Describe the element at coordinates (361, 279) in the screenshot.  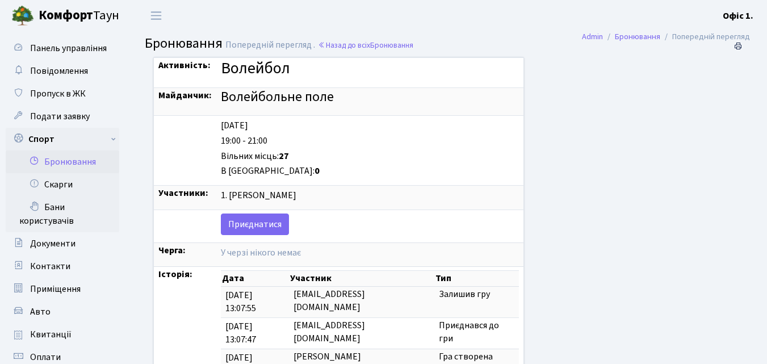
I see `th: Участник` at that location.